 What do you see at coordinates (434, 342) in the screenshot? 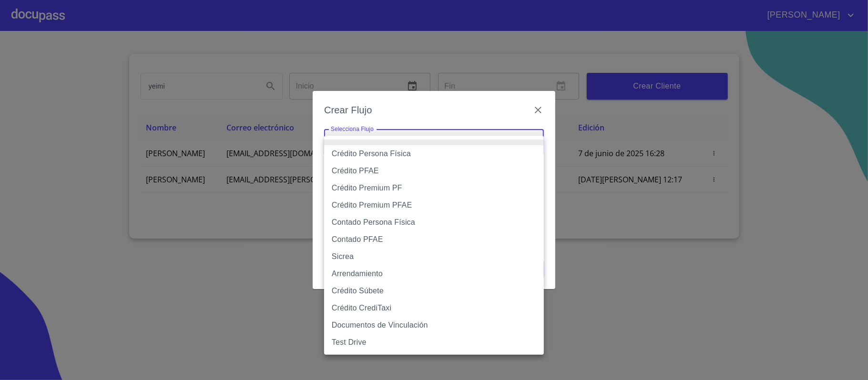
I see `li: Test Drive` at bounding box center [434, 342].